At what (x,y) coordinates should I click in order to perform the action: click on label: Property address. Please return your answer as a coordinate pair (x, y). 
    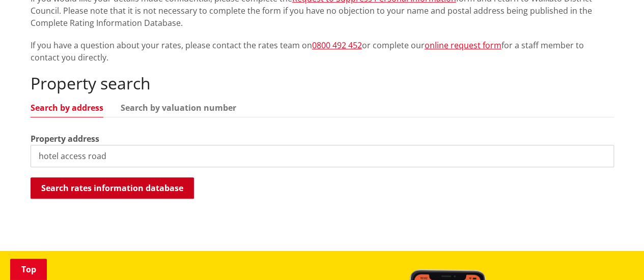
    Looking at the image, I should click on (65, 139).